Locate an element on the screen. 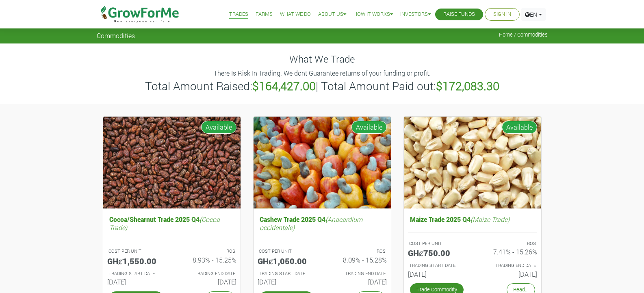 This screenshot has height=293, width=644. a: Raise Funds is located at coordinates (459, 14).